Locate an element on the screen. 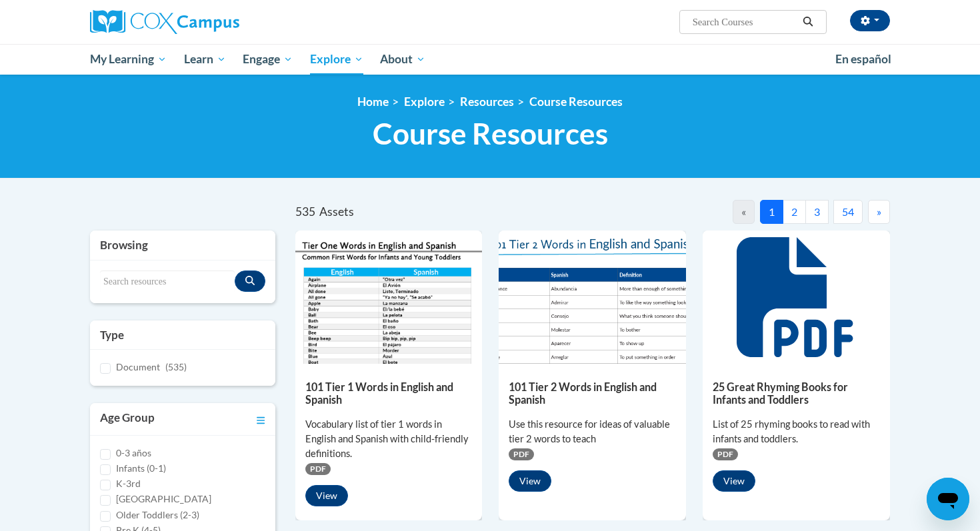 The width and height of the screenshot is (980, 531). nav: Pagination Navigation is located at coordinates (741, 212).